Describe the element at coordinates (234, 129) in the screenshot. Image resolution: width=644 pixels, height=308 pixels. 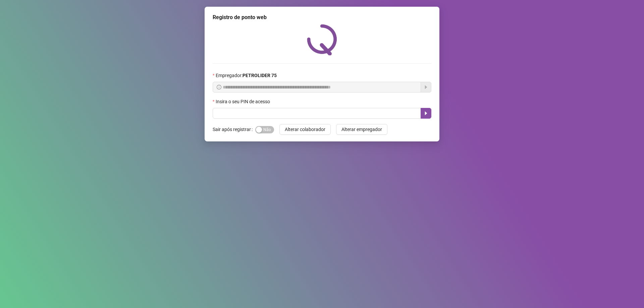
I see `label: Sair após registrar` at that location.